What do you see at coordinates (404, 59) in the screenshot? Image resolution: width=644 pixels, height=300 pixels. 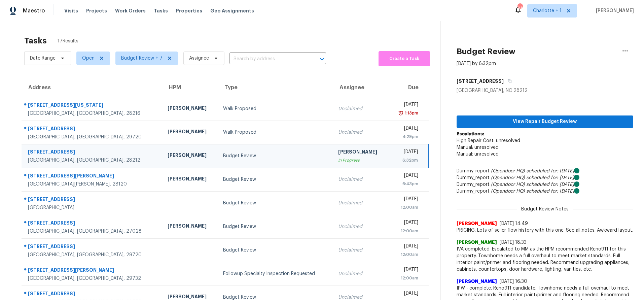 I see `button: Create a Task` at bounding box center [404, 59].